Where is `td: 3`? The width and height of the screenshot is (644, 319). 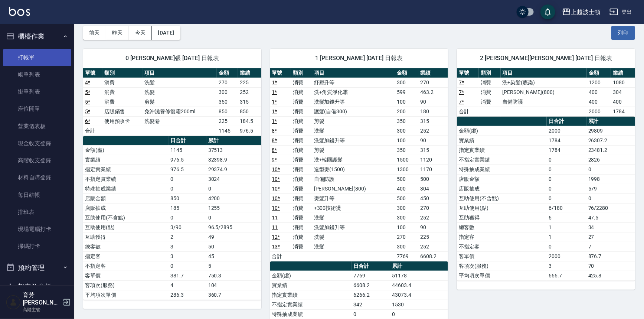 td: 3 is located at coordinates (188, 247).